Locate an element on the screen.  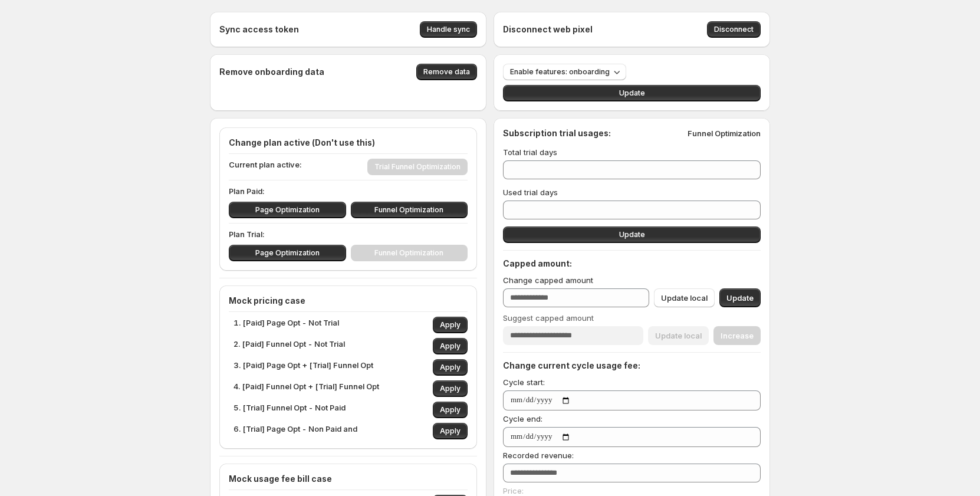
p: Current plan active: is located at coordinates (265, 167).